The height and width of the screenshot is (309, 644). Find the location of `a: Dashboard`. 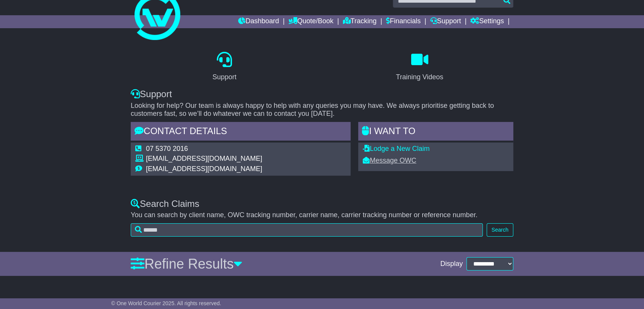

a: Dashboard is located at coordinates (258, 22).